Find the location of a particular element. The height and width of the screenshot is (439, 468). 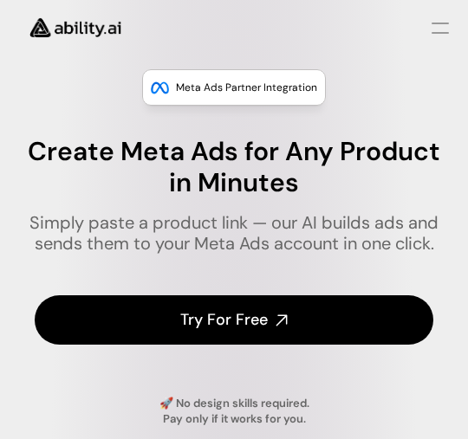

h4: Try For Free is located at coordinates (224, 320).